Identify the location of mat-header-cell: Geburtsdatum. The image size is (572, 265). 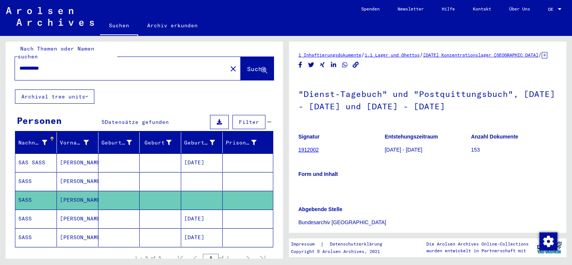
(202, 143).